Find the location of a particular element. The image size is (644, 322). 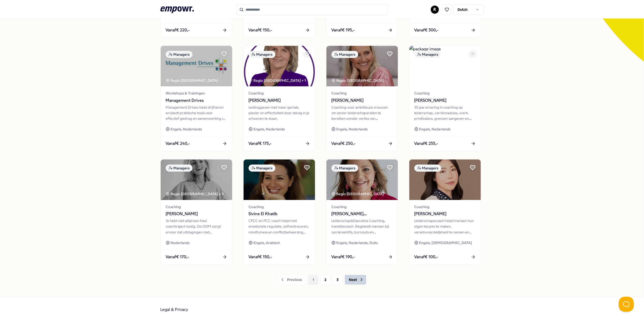

button: 3 is located at coordinates (337, 280).